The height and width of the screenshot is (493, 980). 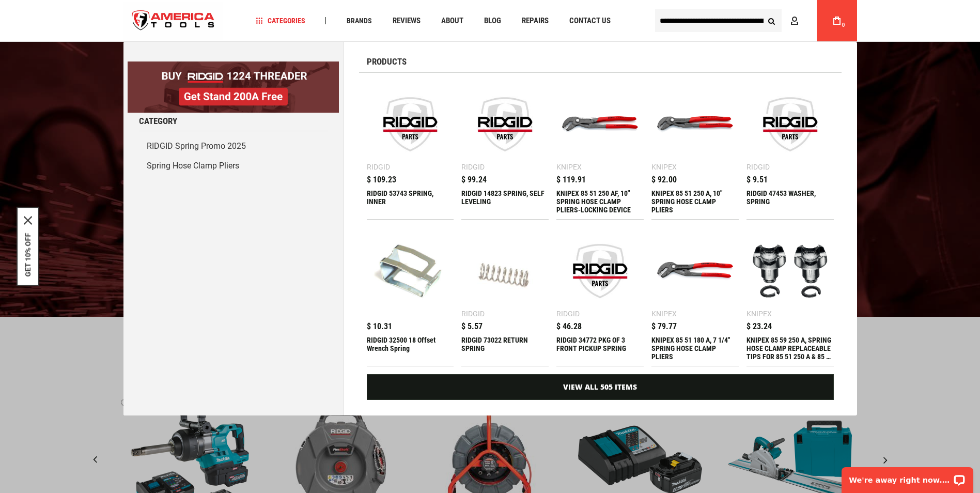 What do you see at coordinates (505, 296) in the screenshot?
I see `a: RIDGID 73022 RETURN SPRING Ridgid $ 5.57 RIDGID 73022 RETURN SPRING` at bounding box center [505, 296].